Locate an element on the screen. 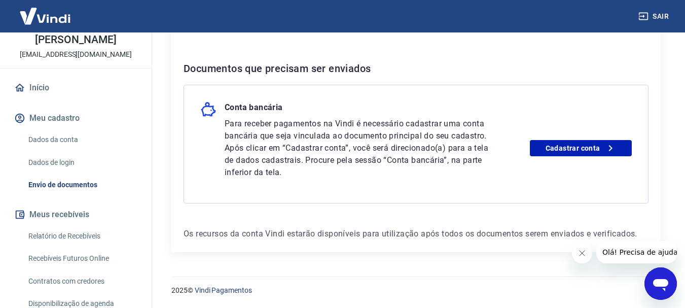 This screenshot has width=685, height=308. a: Dados da conta is located at coordinates (82, 139).